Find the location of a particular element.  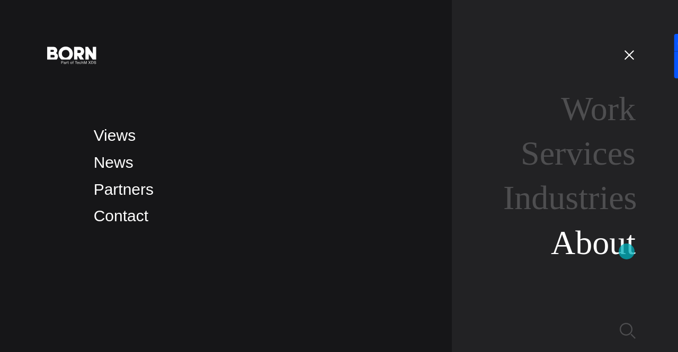

a: Services is located at coordinates (578, 153).